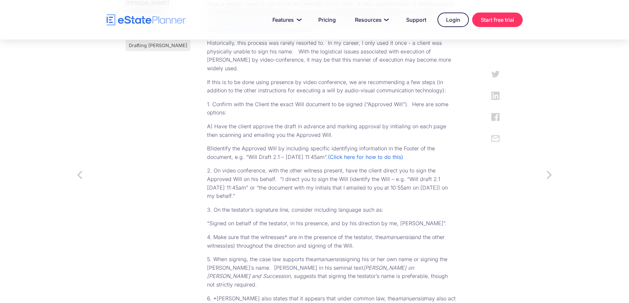  What do you see at coordinates (371, 20) in the screenshot?
I see `a: Resources` at bounding box center [371, 20].